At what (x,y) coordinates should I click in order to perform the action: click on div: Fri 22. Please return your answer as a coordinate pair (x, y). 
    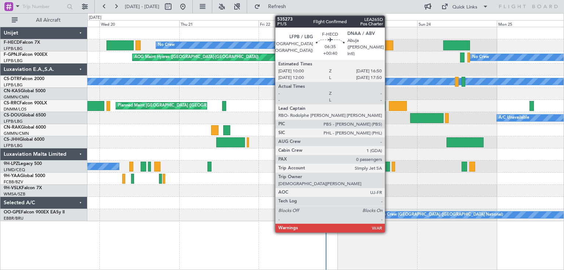
    Looking at the image, I should click on (298, 24).